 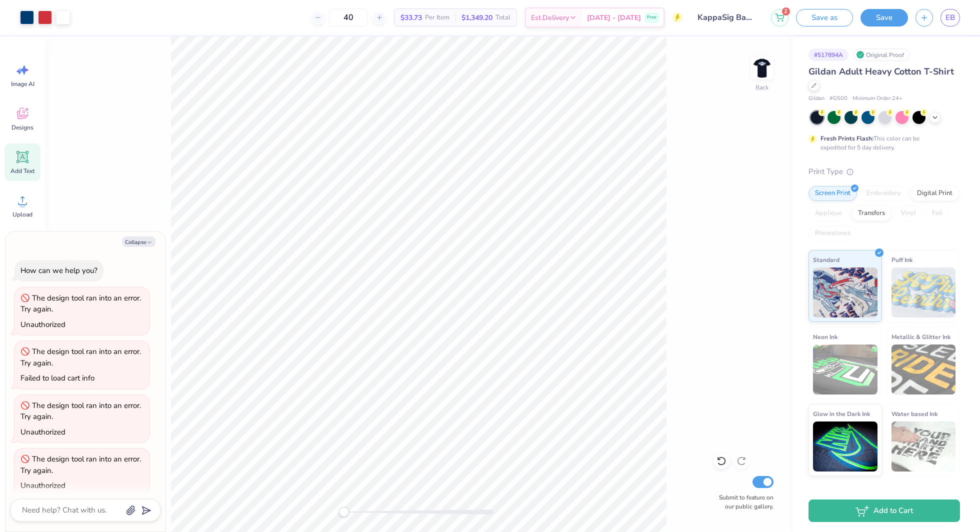 What do you see at coordinates (902, 260) in the screenshot?
I see `span: Puff Ink` at bounding box center [902, 260].